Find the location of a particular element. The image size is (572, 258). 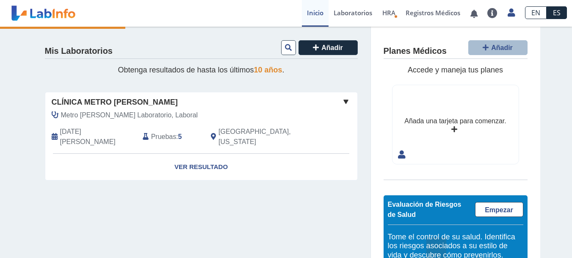

a: Ver resultado is located at coordinates (201, 167).